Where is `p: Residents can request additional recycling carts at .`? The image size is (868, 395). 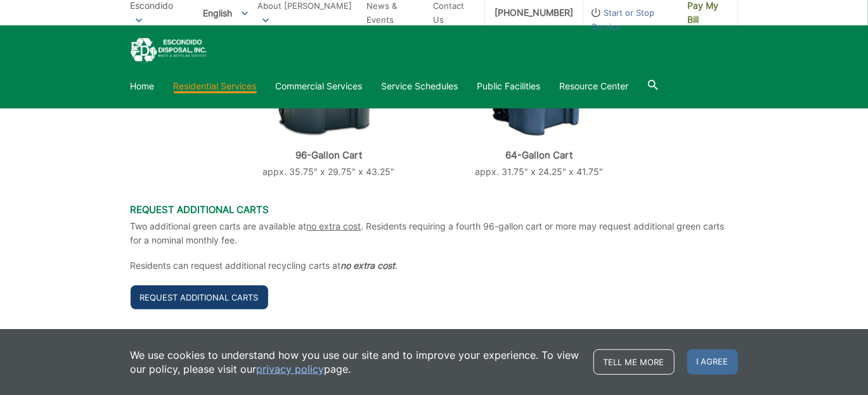 p: Residents can request additional recycling carts at . is located at coordinates (434, 266).